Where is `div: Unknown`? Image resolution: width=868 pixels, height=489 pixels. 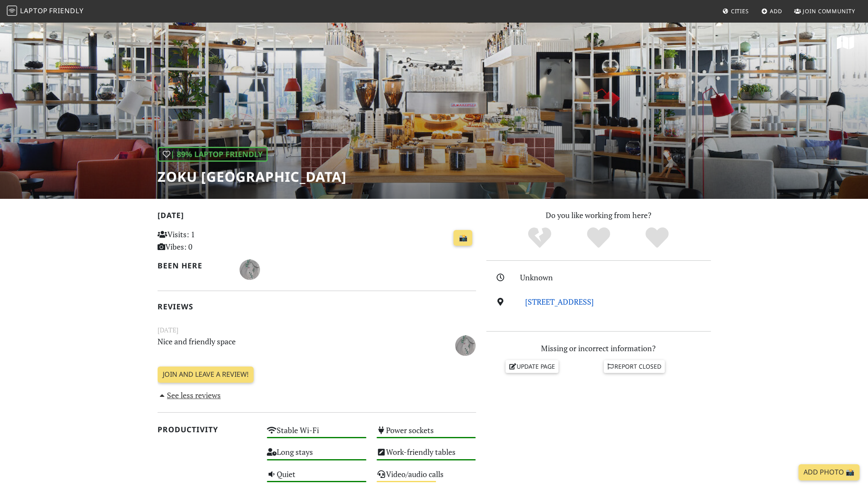
div: Unknown is located at coordinates (617, 278).